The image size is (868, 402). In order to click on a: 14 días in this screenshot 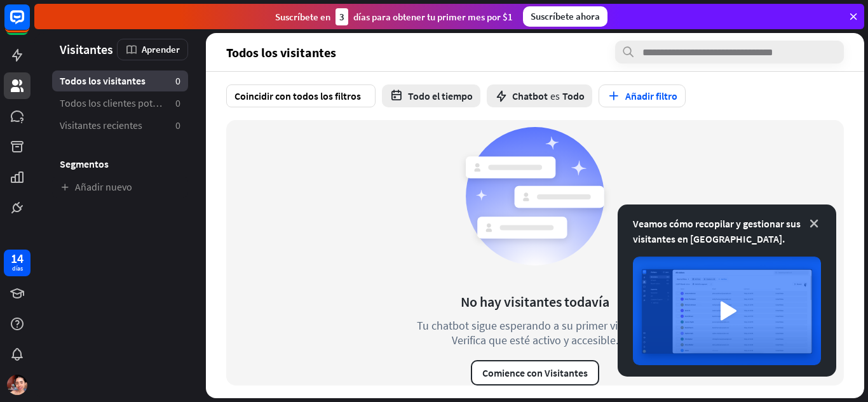, I will do `click(17, 263)`.